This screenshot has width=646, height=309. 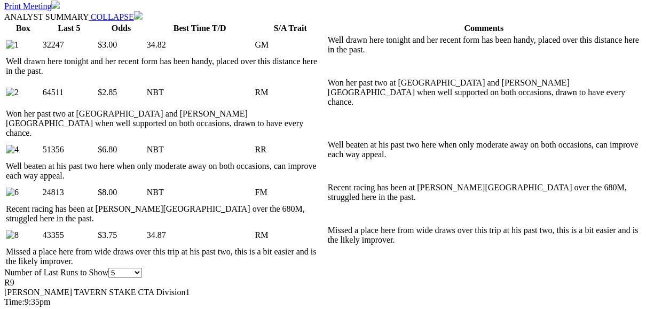 What do you see at coordinates (115, 17) in the screenshot?
I see `a: COLLAPSE` at bounding box center [115, 17].